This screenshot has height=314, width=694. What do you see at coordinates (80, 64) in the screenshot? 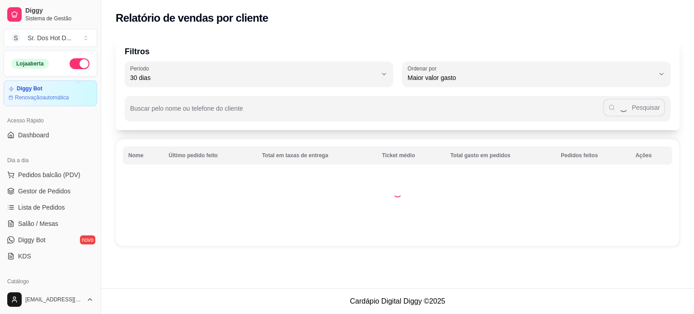
I see `button: Alterar Status` at bounding box center [80, 64].